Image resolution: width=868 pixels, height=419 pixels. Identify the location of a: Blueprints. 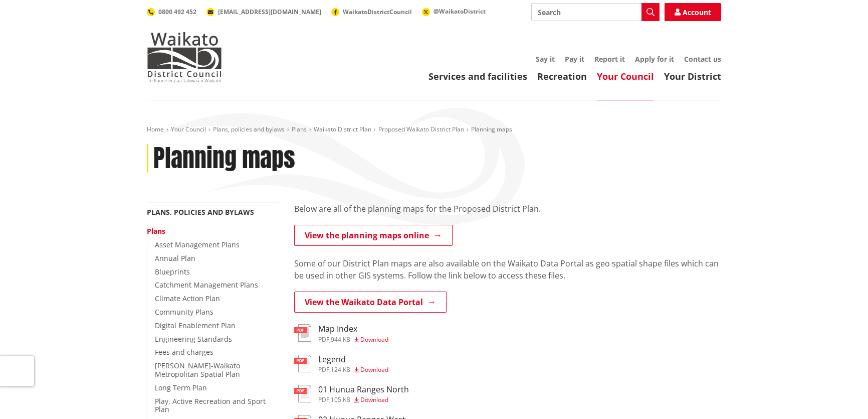
(173, 271).